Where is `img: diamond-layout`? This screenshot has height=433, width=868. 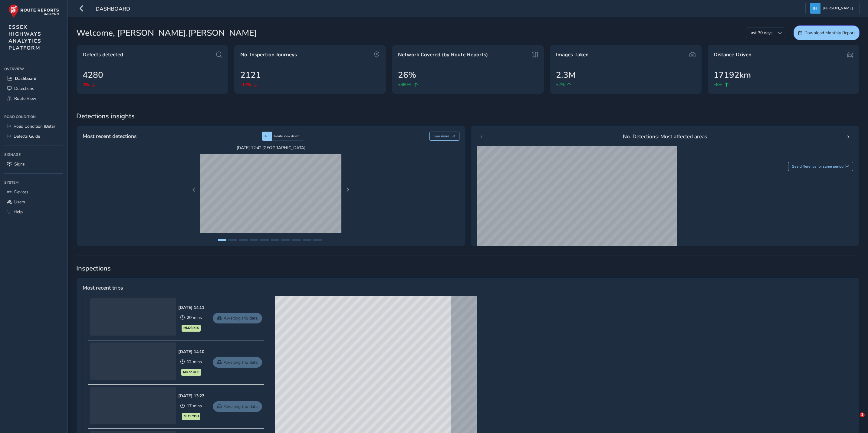
img: diamond-layout is located at coordinates (815, 8).